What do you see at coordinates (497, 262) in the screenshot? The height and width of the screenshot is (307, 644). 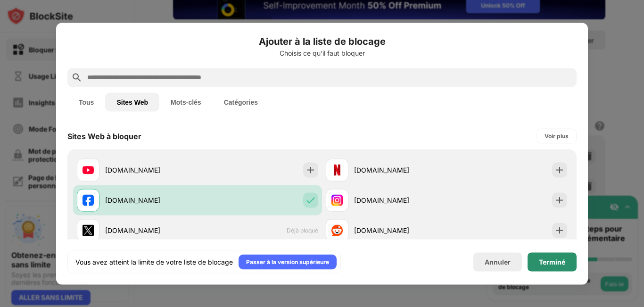 I see `div: Annuler` at bounding box center [497, 262].